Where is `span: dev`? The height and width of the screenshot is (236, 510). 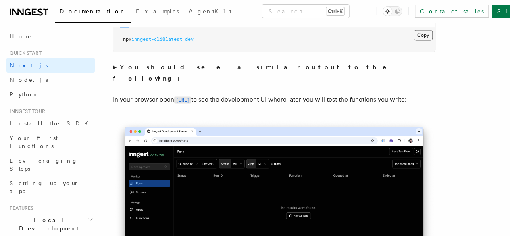 span: dev is located at coordinates (189, 39).